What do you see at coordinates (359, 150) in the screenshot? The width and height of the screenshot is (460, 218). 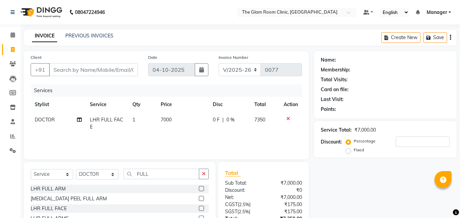 I see `label: Fixed` at bounding box center [359, 150].